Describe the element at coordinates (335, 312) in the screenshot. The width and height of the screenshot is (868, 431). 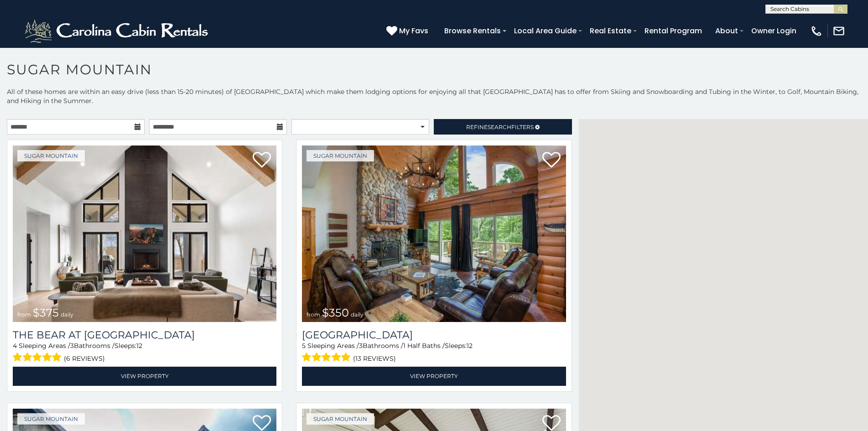
I see `span: $350` at that location.